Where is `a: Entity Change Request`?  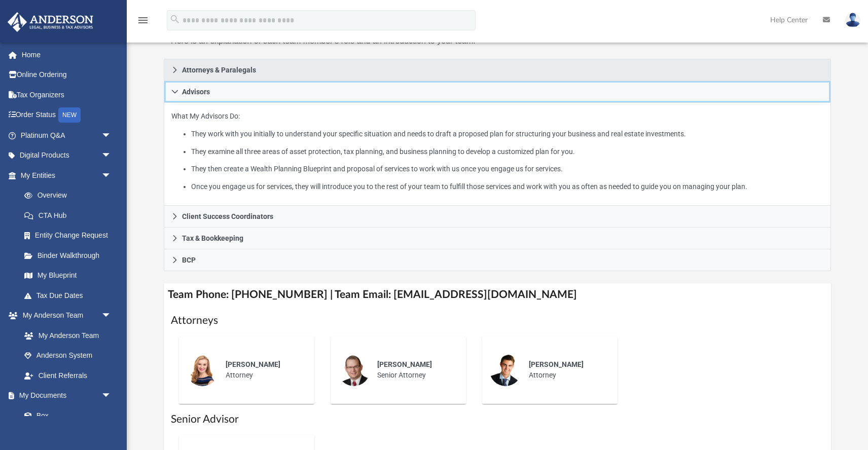
a: Entity Change Request is located at coordinates (71, 235).